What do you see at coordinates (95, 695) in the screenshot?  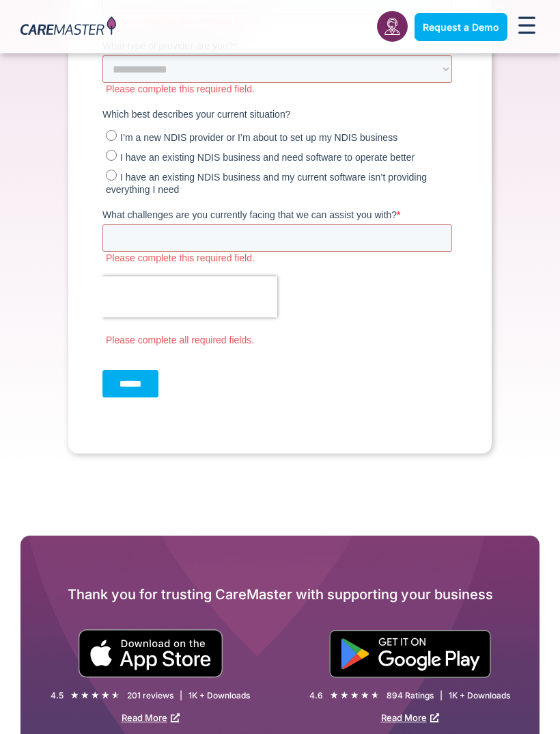 I see `div: 4.5/5` at bounding box center [95, 695].